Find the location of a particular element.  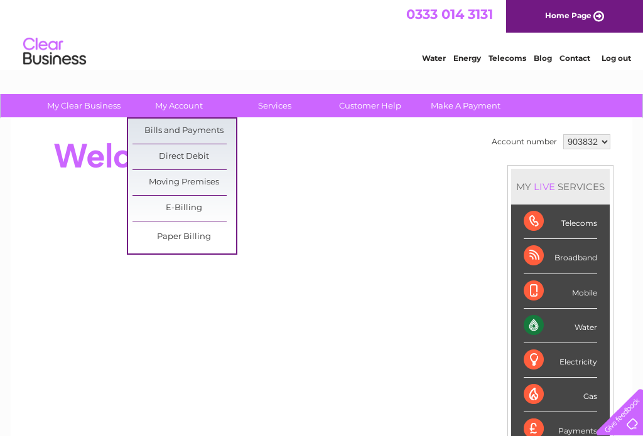

div: Telecoms is located at coordinates (560, 222).